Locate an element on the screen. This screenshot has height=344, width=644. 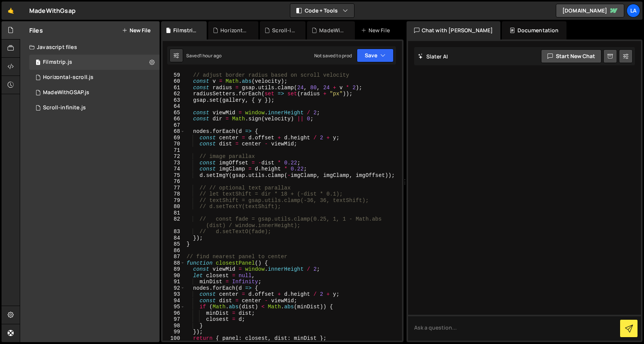
div: 71 is located at coordinates (174, 150).